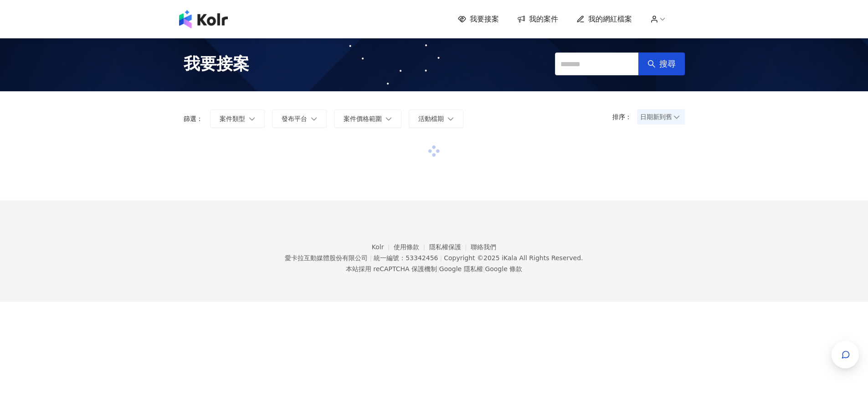 Image resolution: width=868 pixels, height=409 pixels. What do you see at coordinates (294, 118) in the screenshot?
I see `span: 發布平台` at bounding box center [294, 118].